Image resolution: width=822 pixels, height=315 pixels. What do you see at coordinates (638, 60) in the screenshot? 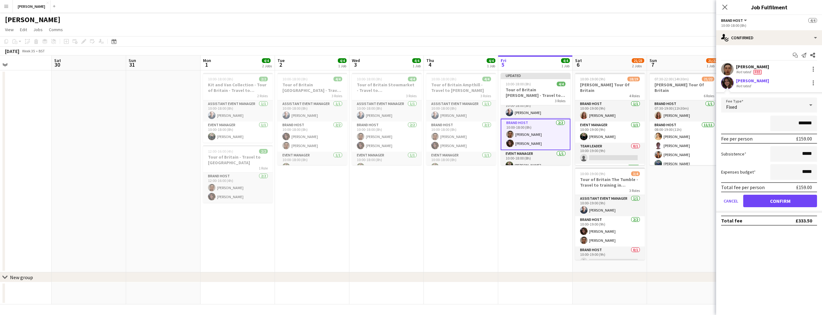
I see `span: 21/23` at bounding box center [638, 60].